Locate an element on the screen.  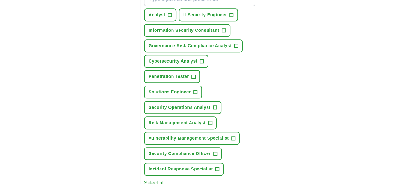
button: Governance Risk Compliance Analyst is located at coordinates (193, 46).